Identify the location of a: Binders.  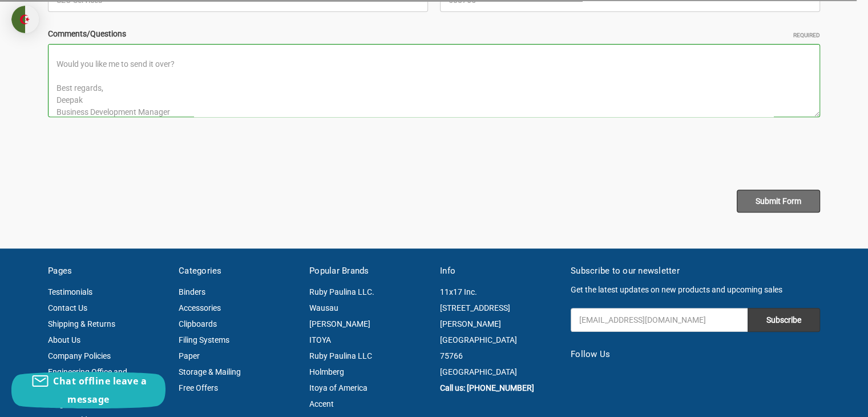
(192, 292).